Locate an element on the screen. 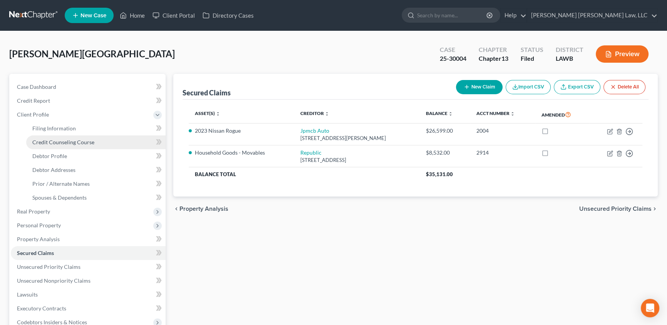  span: Debtor Profile is located at coordinates (50, 156).